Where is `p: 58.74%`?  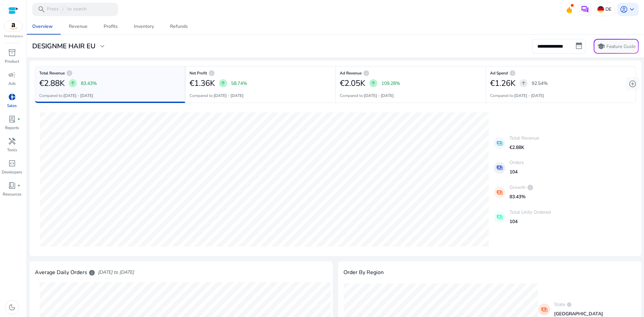 p: 58.74% is located at coordinates (239, 83).